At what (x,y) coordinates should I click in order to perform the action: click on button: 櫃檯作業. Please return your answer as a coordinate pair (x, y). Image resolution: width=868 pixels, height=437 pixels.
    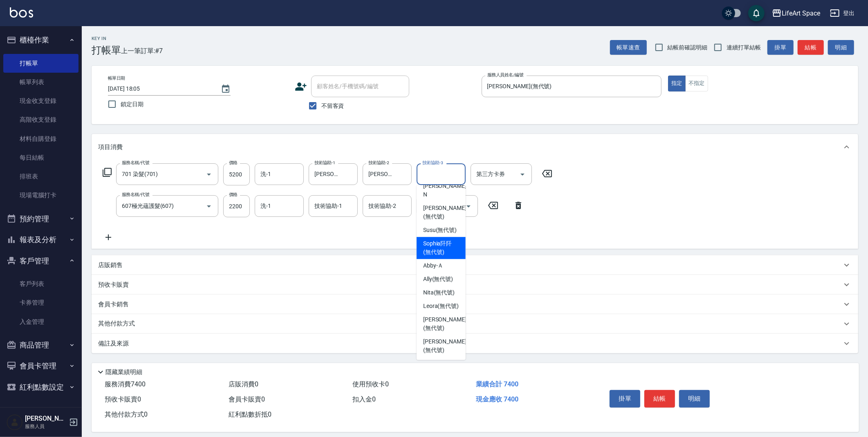
    Looking at the image, I should click on (41, 40).